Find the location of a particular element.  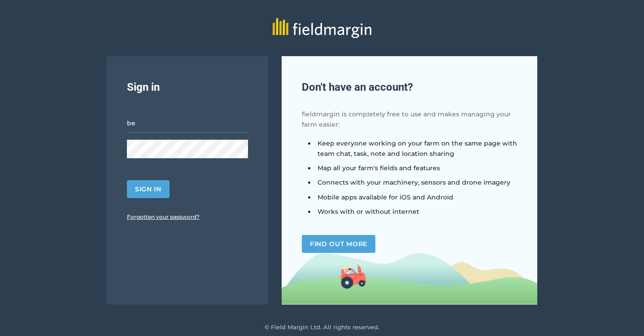

h2: Sign in is located at coordinates (188, 87).